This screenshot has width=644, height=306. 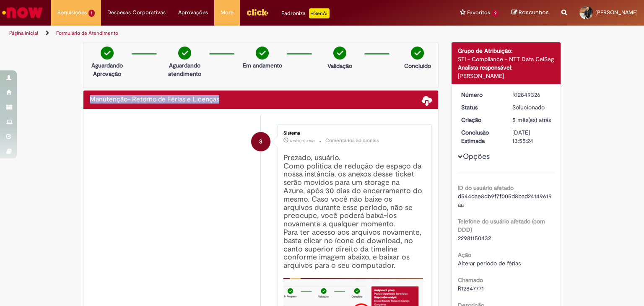 What do you see at coordinates (478, 13) in the screenshot?
I see `span: Favoritos` at bounding box center [478, 13].